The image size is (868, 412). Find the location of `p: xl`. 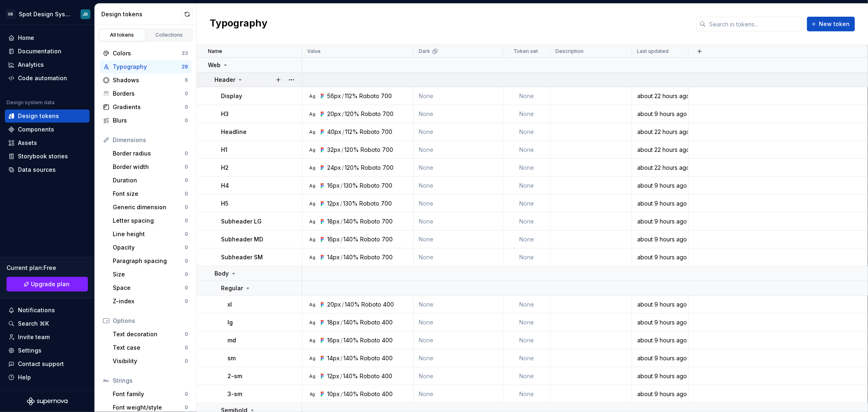

p: xl is located at coordinates (229, 305).